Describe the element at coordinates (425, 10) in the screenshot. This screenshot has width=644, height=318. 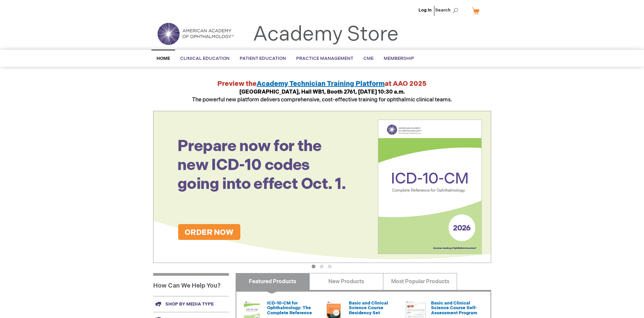
I see `a: Log In` at that location.